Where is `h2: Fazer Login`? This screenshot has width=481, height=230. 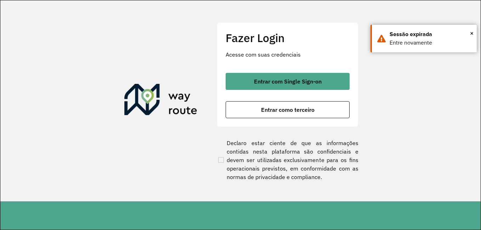
h2: Fazer Login is located at coordinates (288, 38).